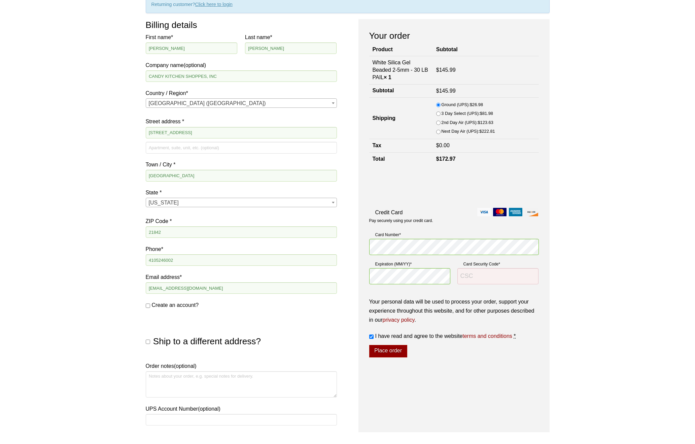 The image size is (695, 444). What do you see at coordinates (454, 311) in the screenshot?
I see `p: Your personal data will be used to process your order, support your experience throughout this we...` at bounding box center [454, 311].